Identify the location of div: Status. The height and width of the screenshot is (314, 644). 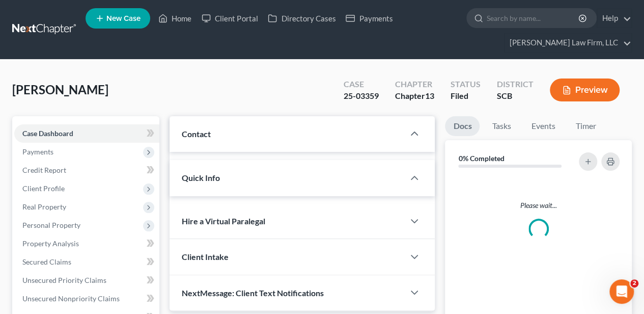
(465, 84).